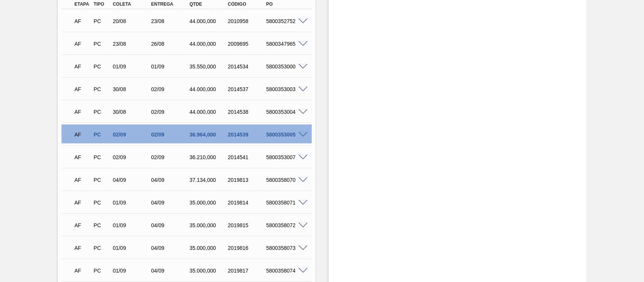 This screenshot has height=282, width=644. What do you see at coordinates (247, 134) in the screenshot?
I see `div: 2014539` at bounding box center [247, 134].